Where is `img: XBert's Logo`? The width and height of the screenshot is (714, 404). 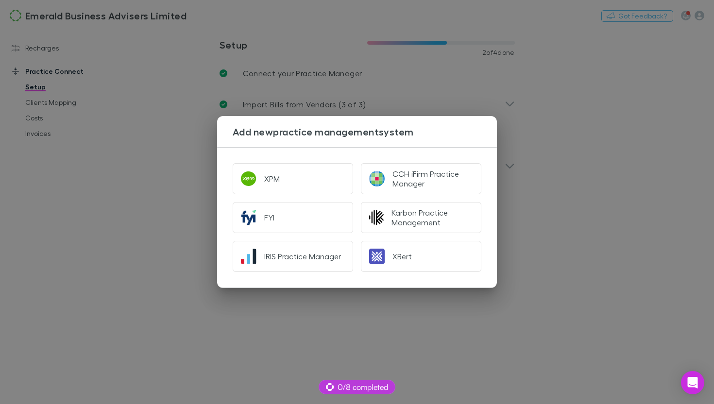 img: XBert's Logo is located at coordinates (377, 256).